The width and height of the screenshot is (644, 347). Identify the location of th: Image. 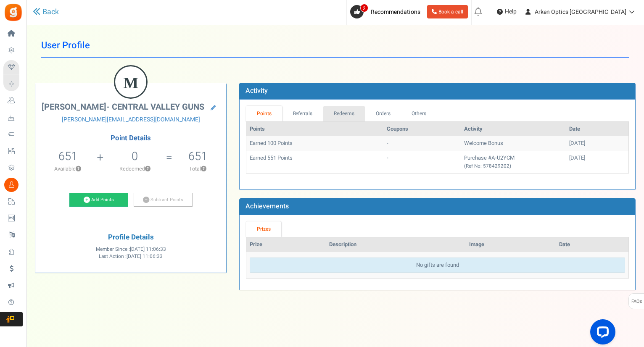
(510, 244).